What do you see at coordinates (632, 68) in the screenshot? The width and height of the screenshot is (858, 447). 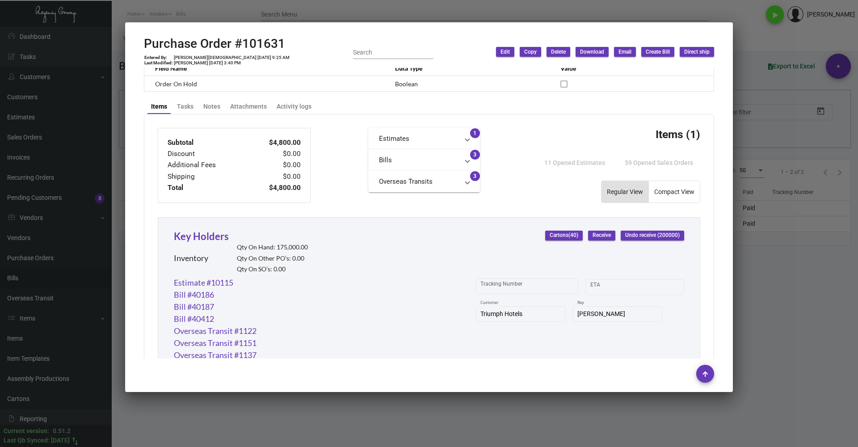 I see `th: Value` at bounding box center [632, 68].